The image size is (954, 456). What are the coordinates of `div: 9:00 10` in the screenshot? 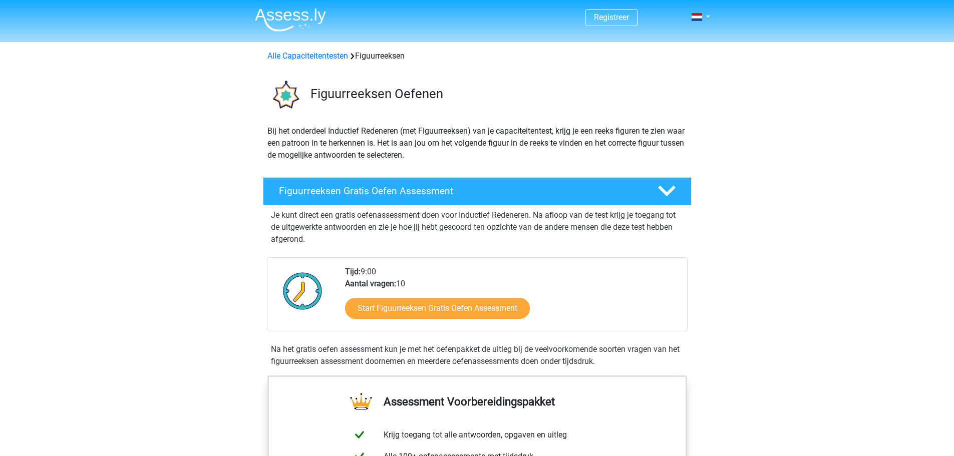 It's located at (512, 299).